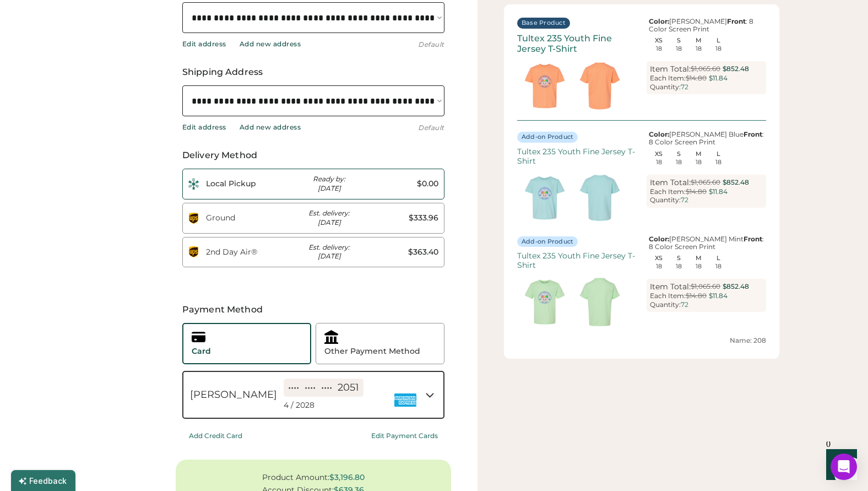  I want to click on div: Add Credit Card, so click(215, 436).